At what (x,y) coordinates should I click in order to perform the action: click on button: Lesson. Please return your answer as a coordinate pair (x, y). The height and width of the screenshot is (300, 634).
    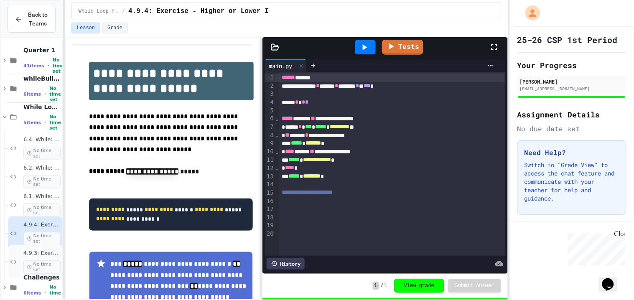
    Looking at the image, I should click on (86, 28).